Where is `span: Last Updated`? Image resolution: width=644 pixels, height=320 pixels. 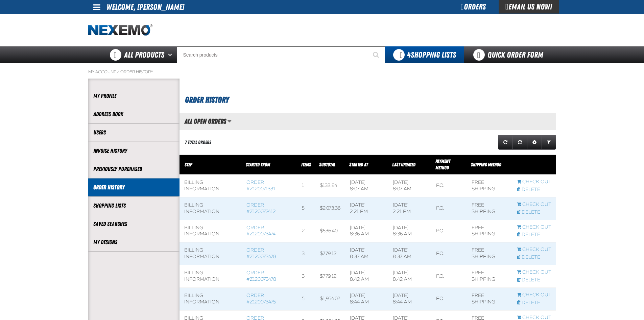
span: Last Updated is located at coordinates (403, 165).